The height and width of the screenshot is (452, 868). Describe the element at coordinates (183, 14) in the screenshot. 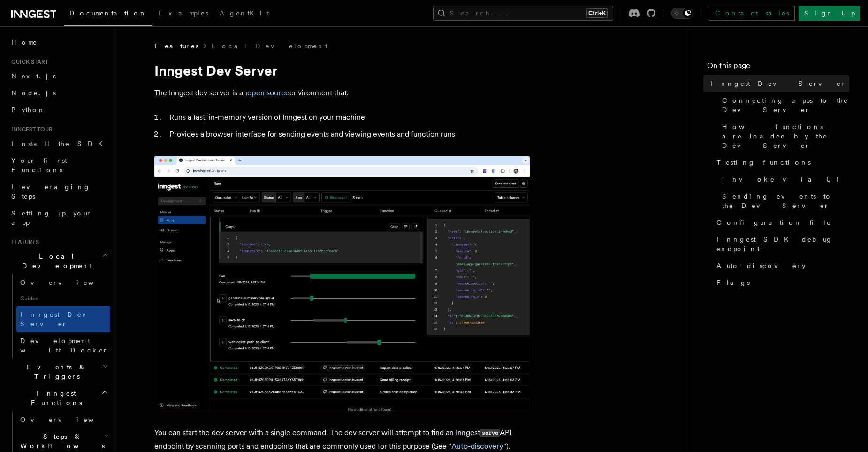

I see `a: Examples` at that location.